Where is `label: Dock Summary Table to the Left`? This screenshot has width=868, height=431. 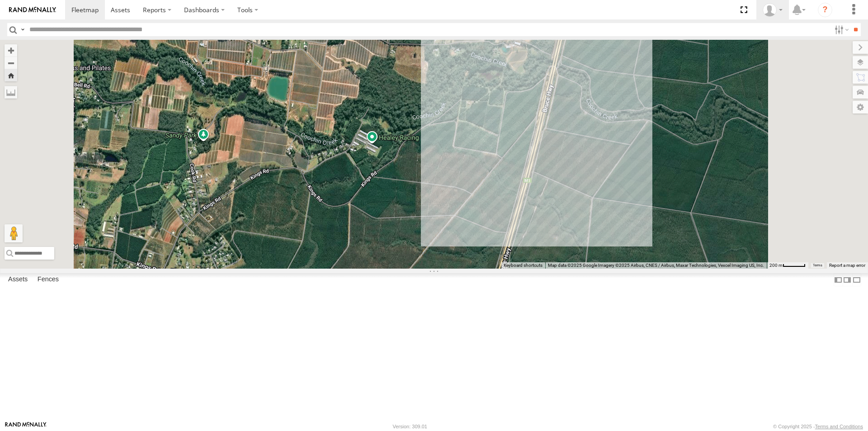 label: Dock Summary Table to the Left is located at coordinates (839, 279).